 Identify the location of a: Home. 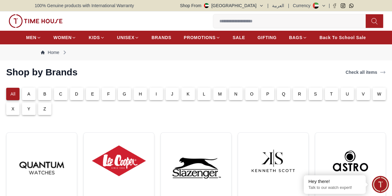
(50, 52).